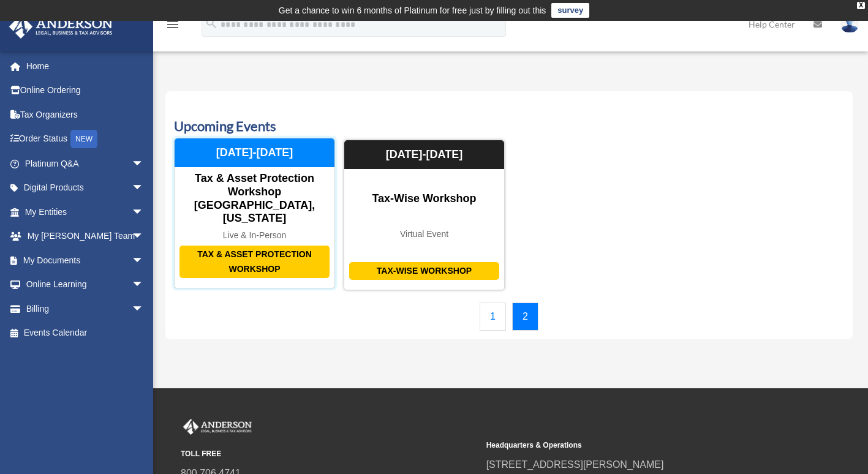 The image size is (868, 474). Describe the element at coordinates (85, 284) in the screenshot. I see `a: Online Learningarrow_drop_down` at that location.